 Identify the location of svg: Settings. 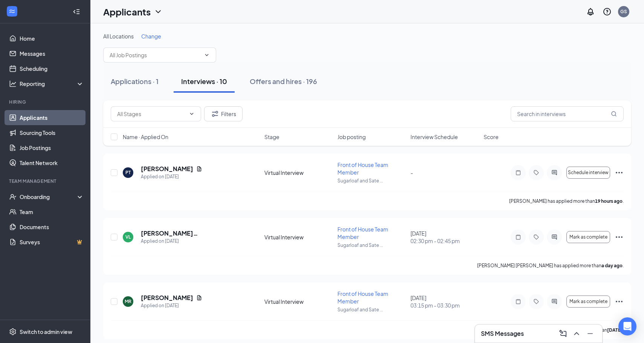
(13, 331).